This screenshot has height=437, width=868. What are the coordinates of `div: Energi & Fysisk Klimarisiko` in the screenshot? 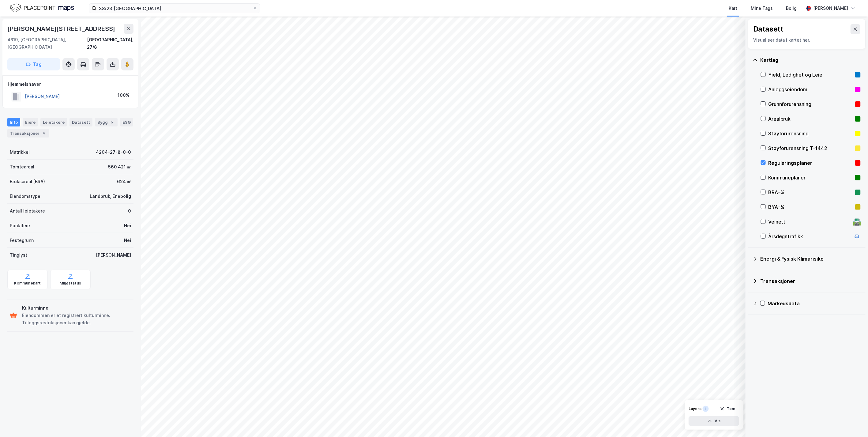 It's located at (811, 259).